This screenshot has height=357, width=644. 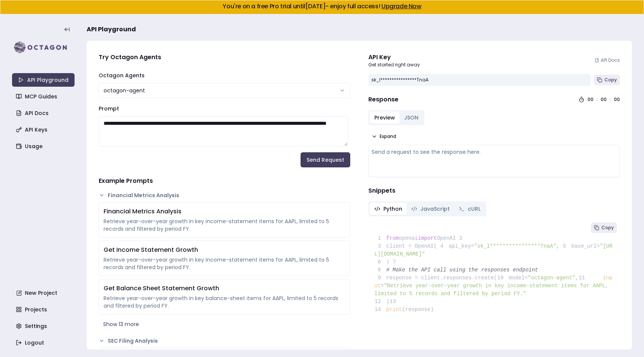 I want to click on div: Get Income Statement Growth, so click(x=225, y=250).